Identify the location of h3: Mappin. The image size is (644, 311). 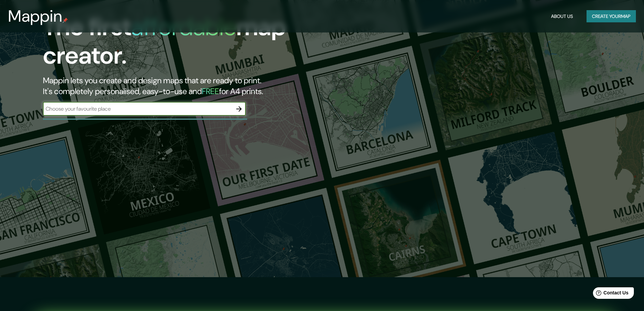
(35, 16).